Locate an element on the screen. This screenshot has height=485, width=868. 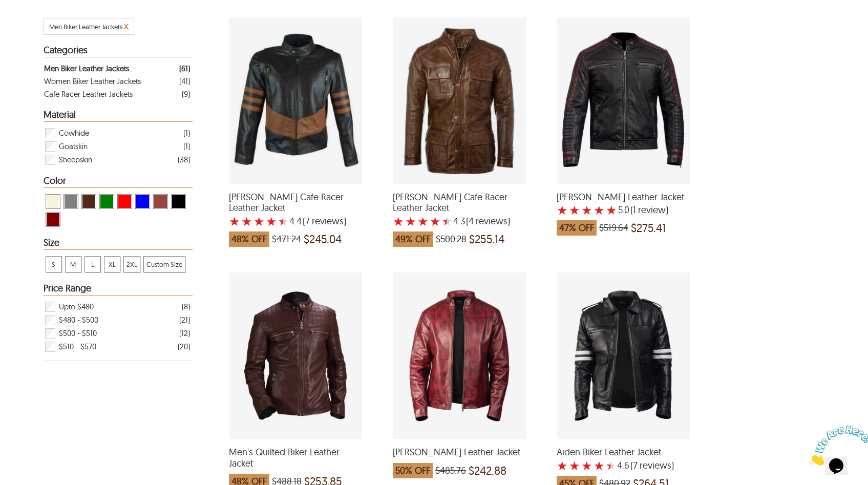
label: 4.6 is located at coordinates (623, 466).